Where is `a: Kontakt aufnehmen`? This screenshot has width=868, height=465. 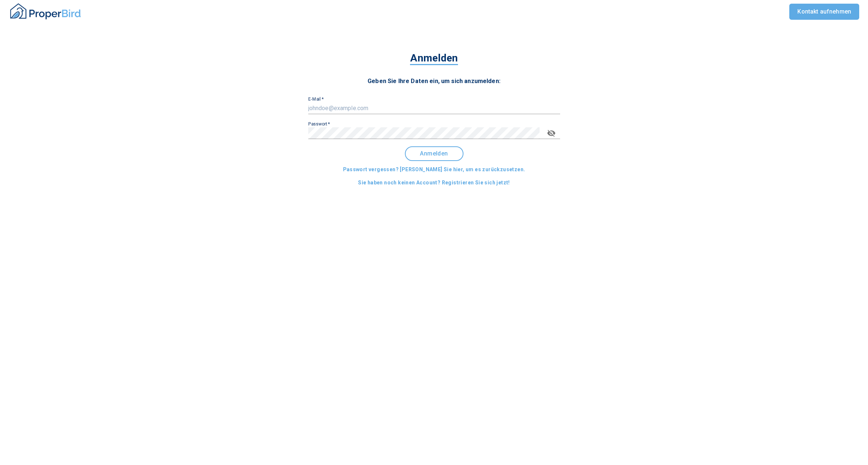
a: Kontakt aufnehmen is located at coordinates (824, 12).